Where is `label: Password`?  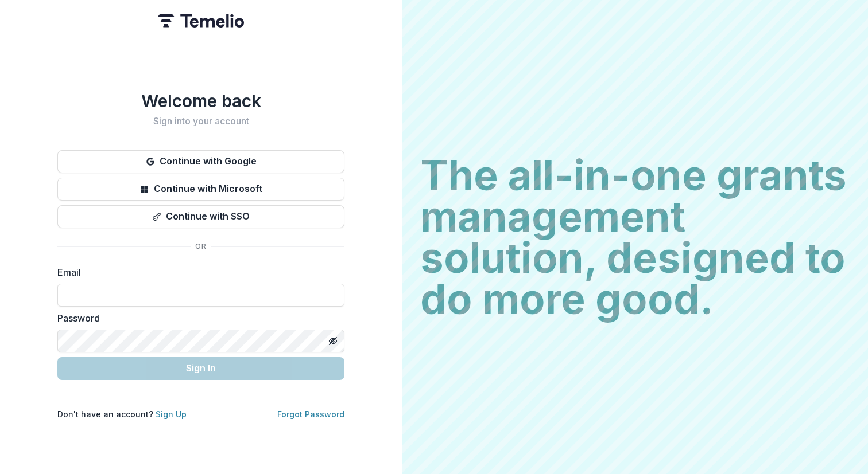 label: Password is located at coordinates (198, 318).